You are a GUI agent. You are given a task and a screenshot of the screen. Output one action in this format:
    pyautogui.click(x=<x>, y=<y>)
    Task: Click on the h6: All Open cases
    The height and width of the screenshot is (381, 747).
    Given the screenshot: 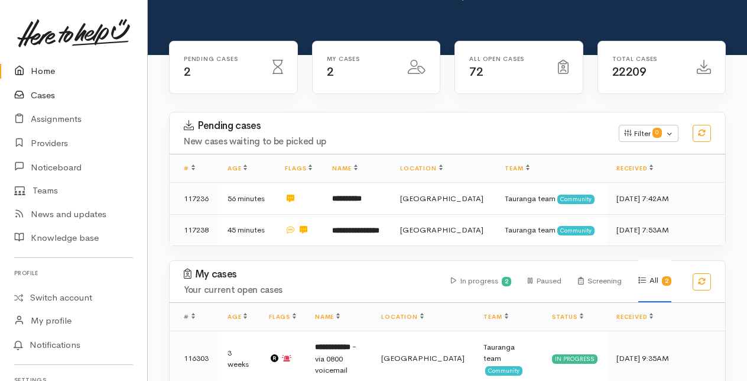 What is the action you would take?
    pyautogui.click(x=506, y=58)
    